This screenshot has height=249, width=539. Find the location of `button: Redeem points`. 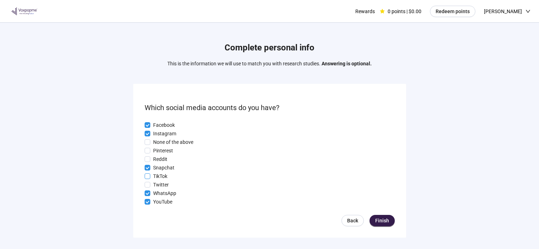

button: Redeem points is located at coordinates (453, 11).